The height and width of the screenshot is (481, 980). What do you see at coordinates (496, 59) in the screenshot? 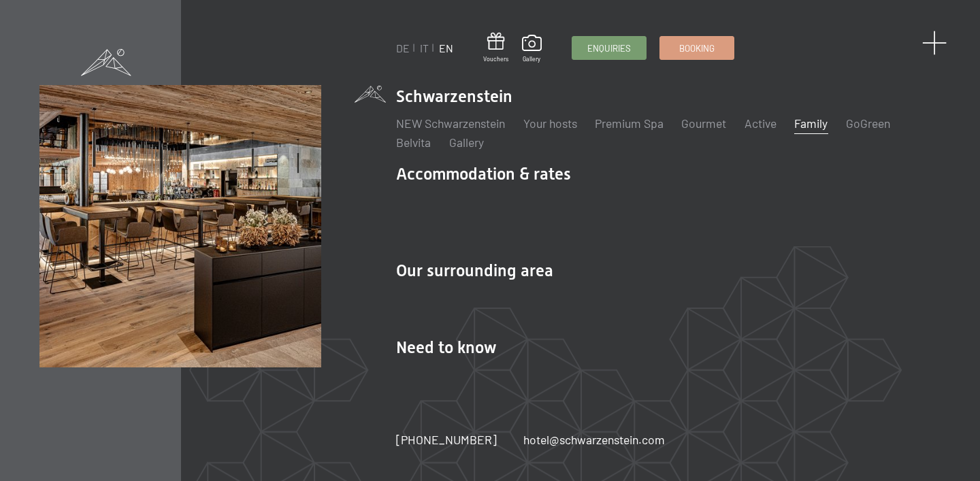
I see `span: Vouchers` at bounding box center [496, 59].